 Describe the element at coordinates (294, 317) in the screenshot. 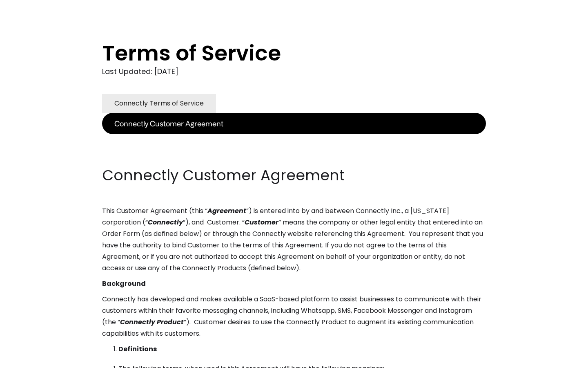

I see `p: Connectly has developed and makes available a SaaS-based platform to assist businesses to communi...` at that location.